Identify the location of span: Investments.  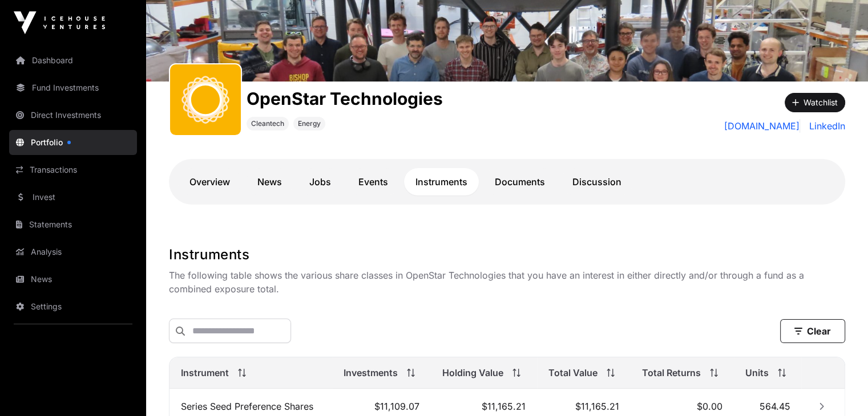
(370, 373).